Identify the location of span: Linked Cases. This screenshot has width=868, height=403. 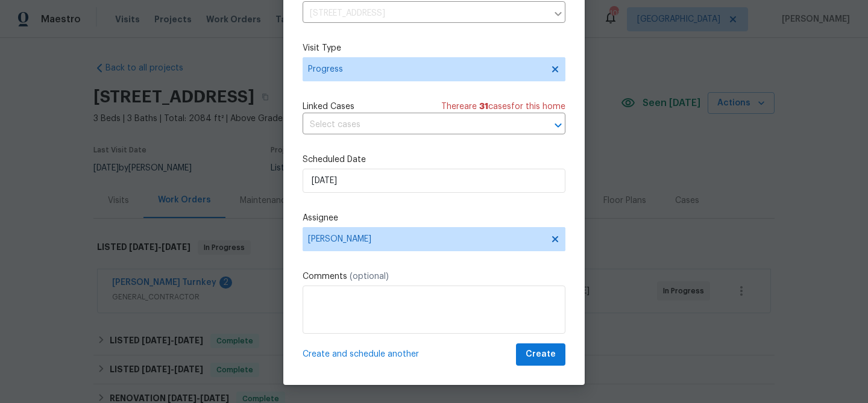
(328, 107).